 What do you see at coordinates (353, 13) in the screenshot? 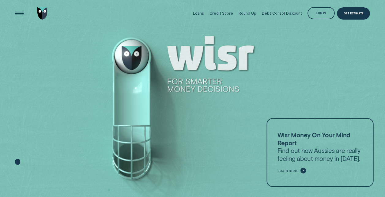
I see `a: Get Estimate` at bounding box center [353, 13].